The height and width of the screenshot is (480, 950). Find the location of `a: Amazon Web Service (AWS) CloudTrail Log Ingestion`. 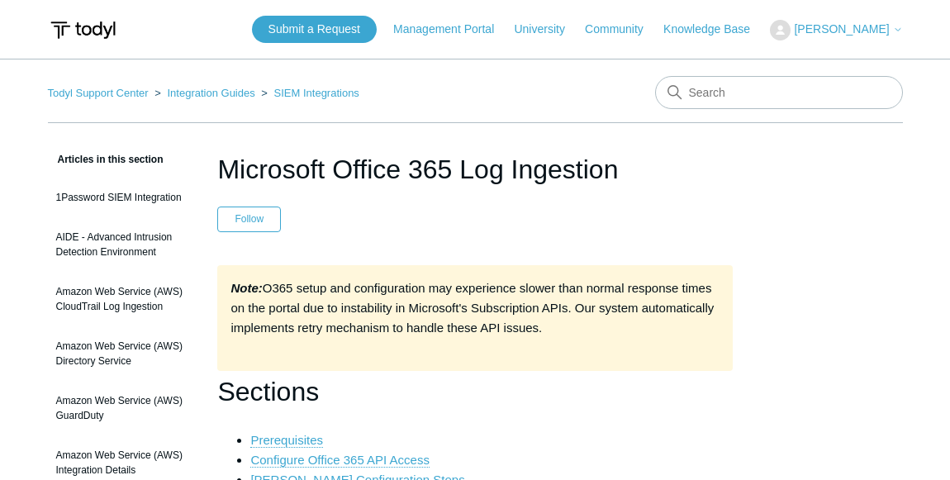

a: Amazon Web Service (AWS) CloudTrail Log Ingestion is located at coordinates (121, 299).